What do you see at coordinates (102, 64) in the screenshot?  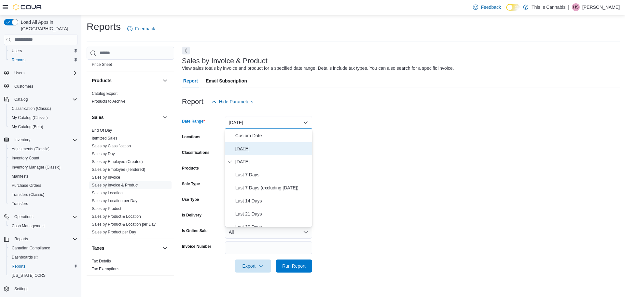 I see `span: Price Sheet` at bounding box center [102, 64].